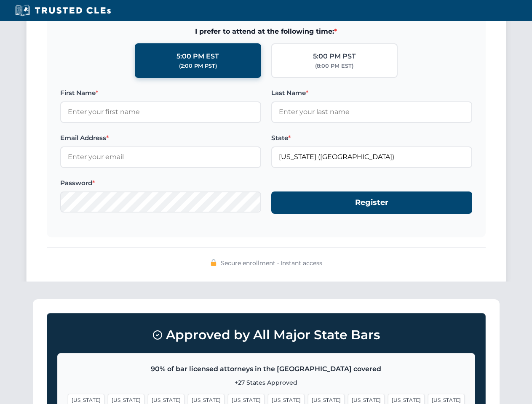 The image size is (532, 404). I want to click on div: (2:00 PM PST), so click(198, 66).